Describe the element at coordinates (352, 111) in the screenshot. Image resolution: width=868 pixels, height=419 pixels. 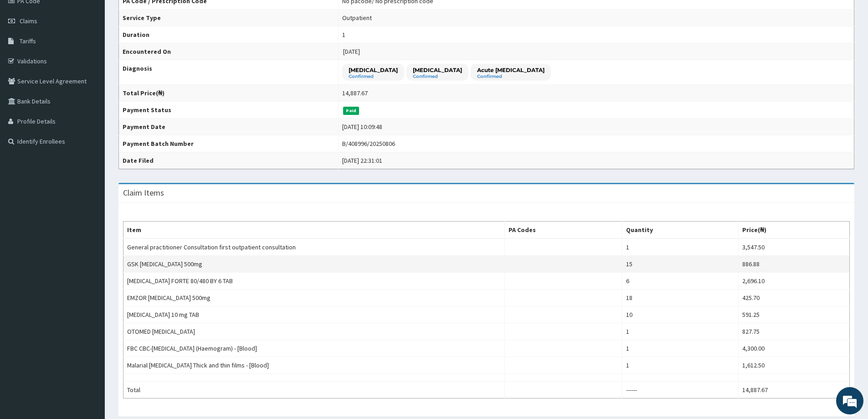
I see `span: Paid` at that location.